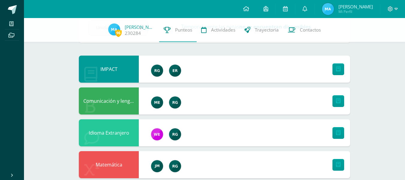  What do you see at coordinates (305, 30) in the screenshot?
I see `a: Contactos` at bounding box center [305, 30].